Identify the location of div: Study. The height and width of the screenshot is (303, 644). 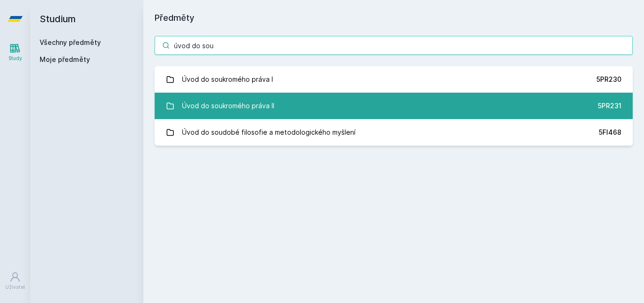
(15, 58).